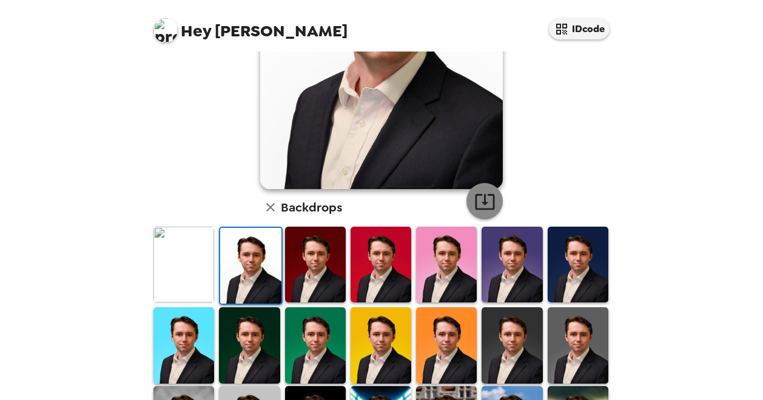 The width and height of the screenshot is (763, 400). I want to click on span: Hey, so click(196, 31).